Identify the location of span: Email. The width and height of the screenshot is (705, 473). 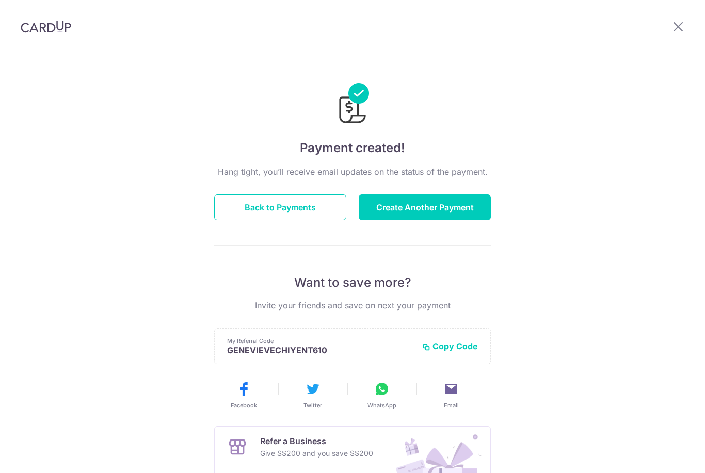
(451, 406).